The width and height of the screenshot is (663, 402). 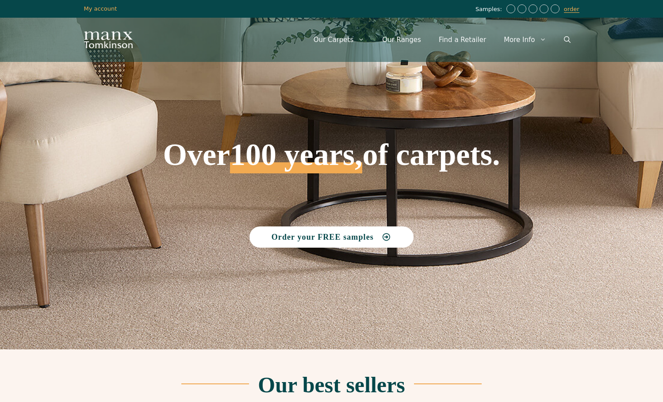 What do you see at coordinates (332, 124) in the screenshot?
I see `h1: Over of carpets.` at bounding box center [332, 124].